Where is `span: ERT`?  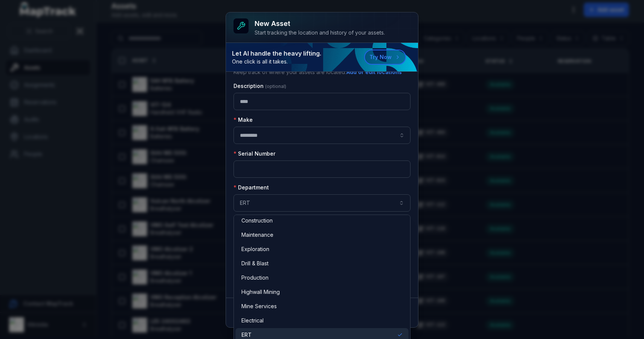 span: ERT is located at coordinates (246, 335).